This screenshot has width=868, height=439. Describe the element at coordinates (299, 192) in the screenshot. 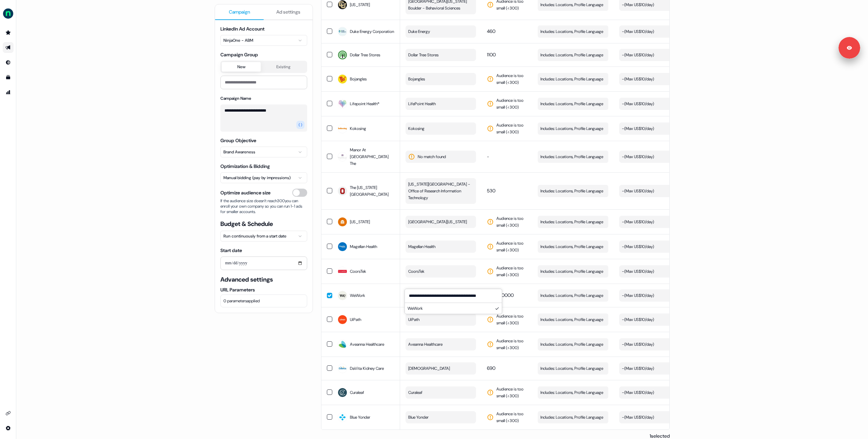

I see `button: Optimize audience size` at that location.